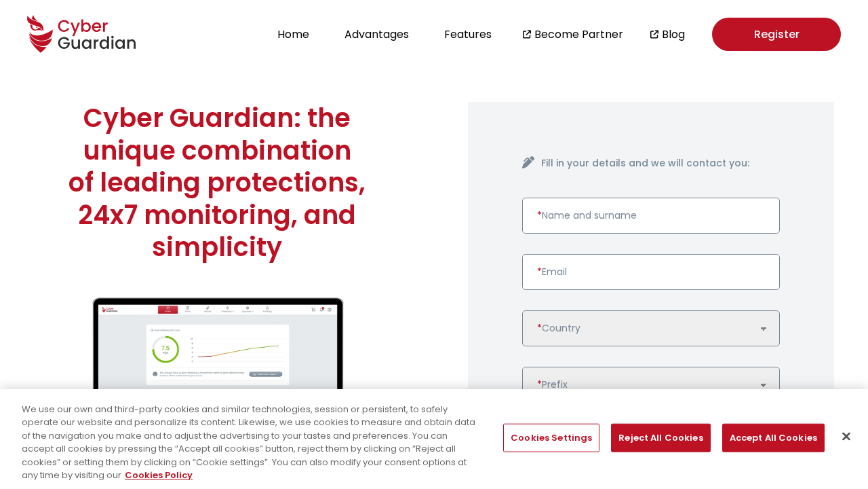  I want to click on button: Advantages, so click(377, 34).